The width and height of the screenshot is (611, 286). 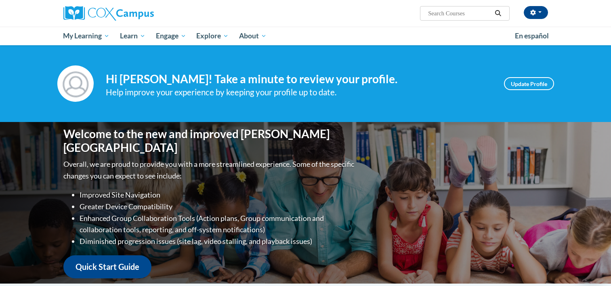 What do you see at coordinates (132, 36) in the screenshot?
I see `span: Learn` at bounding box center [132, 36].